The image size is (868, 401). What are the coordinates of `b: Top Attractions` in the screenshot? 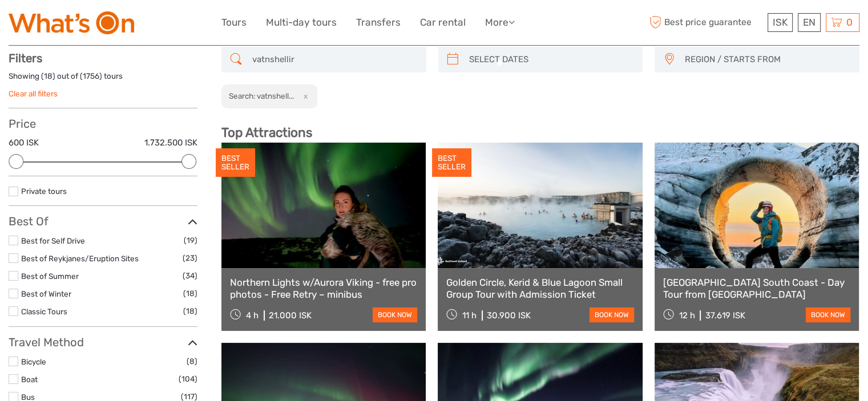 It's located at (267, 132).